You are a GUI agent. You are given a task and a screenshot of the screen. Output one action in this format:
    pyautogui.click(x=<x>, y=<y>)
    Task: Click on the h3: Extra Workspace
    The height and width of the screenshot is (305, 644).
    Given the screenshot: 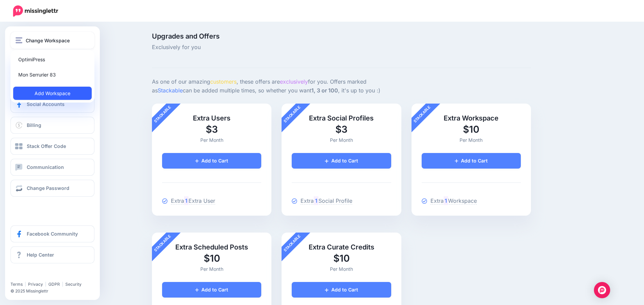 What is the action you would take?
    pyautogui.click(x=471, y=118)
    